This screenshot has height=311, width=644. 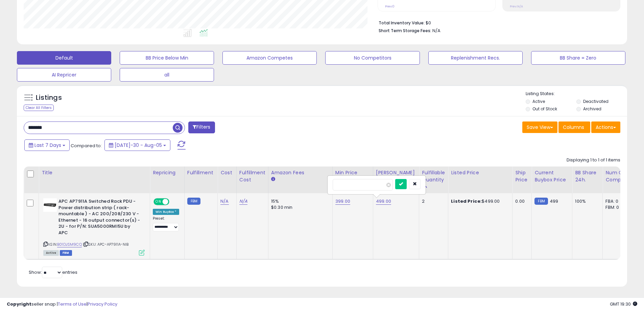 What do you see at coordinates (522, 176) in the screenshot?
I see `div: Ship Price` at bounding box center [522, 176].